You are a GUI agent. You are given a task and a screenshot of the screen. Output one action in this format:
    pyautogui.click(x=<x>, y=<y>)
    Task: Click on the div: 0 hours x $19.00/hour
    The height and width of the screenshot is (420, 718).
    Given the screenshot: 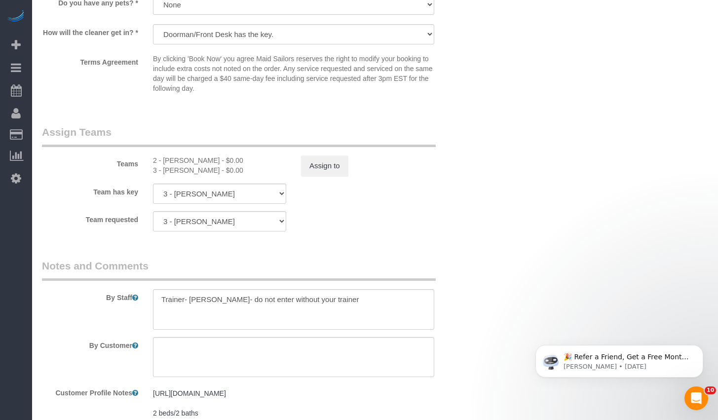 What is the action you would take?
    pyautogui.click(x=220, y=170)
    